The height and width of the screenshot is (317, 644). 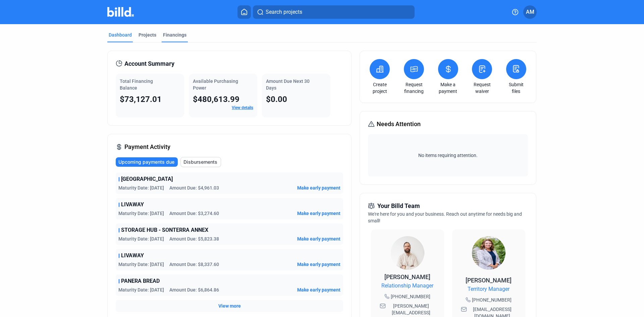 I want to click on div: Financings, so click(x=175, y=35).